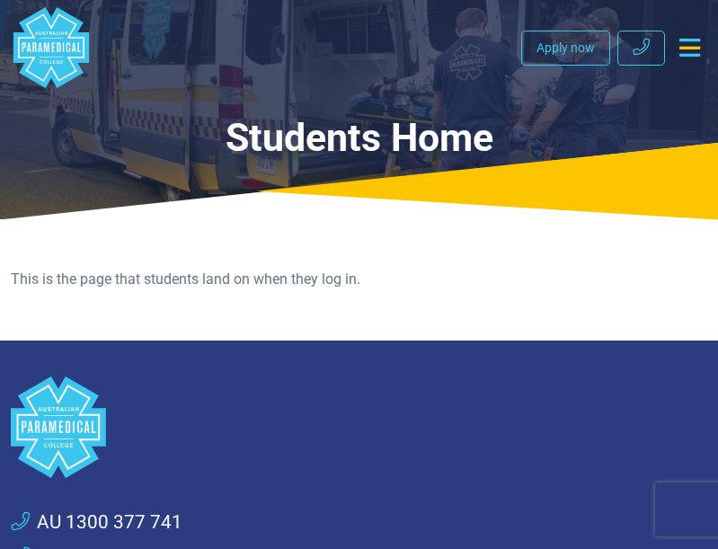 This screenshot has height=549, width=718. What do you see at coordinates (96, 522) in the screenshot?
I see `a: AU 1300 377 741` at bounding box center [96, 522].